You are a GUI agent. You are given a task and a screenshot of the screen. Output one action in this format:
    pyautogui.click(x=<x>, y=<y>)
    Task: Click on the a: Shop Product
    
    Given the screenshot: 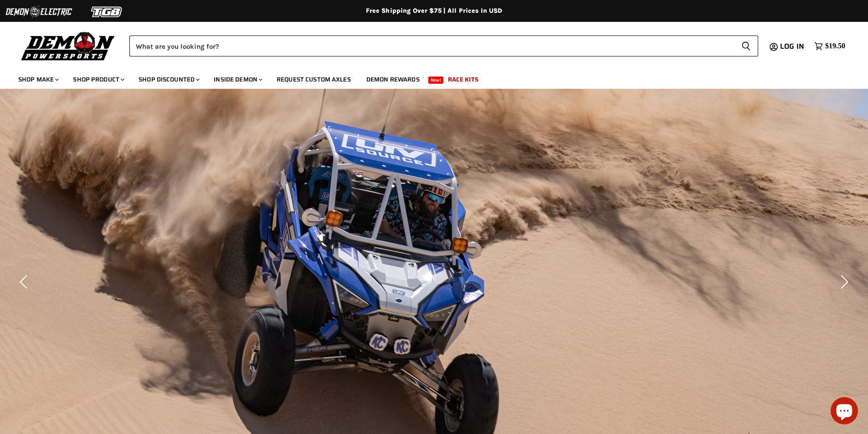 What is the action you would take?
    pyautogui.click(x=98, y=80)
    